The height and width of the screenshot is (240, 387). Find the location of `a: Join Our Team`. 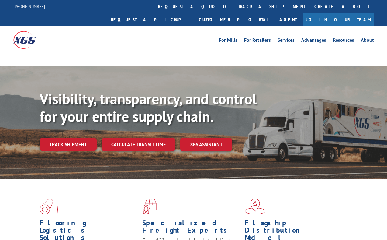

a: Join Our Team is located at coordinates (339, 19).